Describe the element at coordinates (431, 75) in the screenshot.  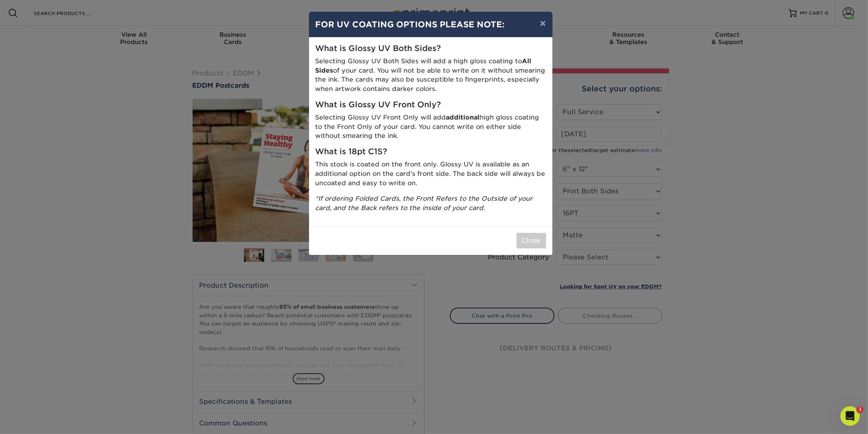
I see `p: Selecting Glossy UV Both Sides will add a high gloss coating to of your card. You will not be abl...` at that location.